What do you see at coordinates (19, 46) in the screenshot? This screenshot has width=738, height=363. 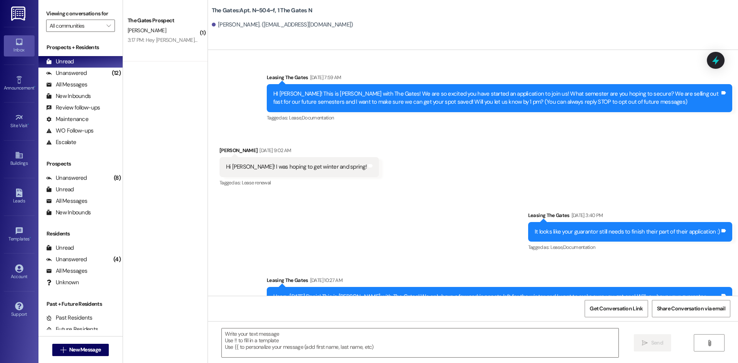 I see `a: Inbox` at bounding box center [19, 46].